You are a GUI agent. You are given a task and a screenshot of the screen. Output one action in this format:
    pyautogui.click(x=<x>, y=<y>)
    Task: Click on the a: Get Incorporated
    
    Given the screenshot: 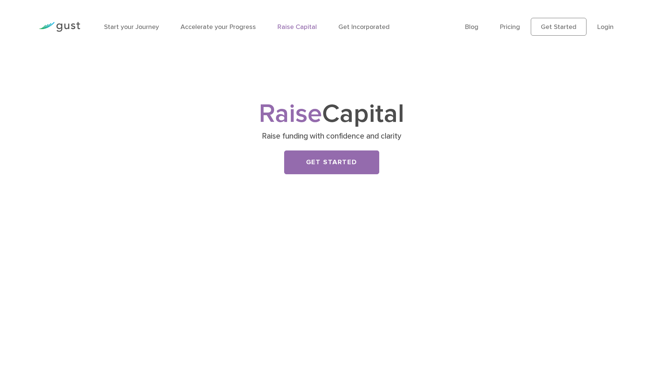 What is the action you would take?
    pyautogui.click(x=364, y=27)
    